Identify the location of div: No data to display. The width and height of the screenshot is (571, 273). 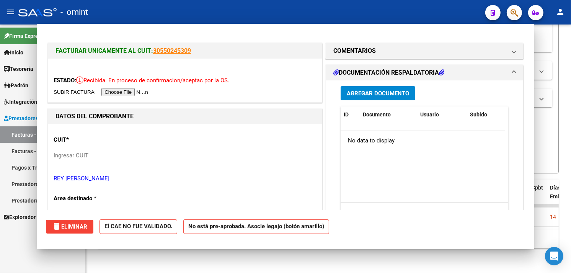
(423, 140).